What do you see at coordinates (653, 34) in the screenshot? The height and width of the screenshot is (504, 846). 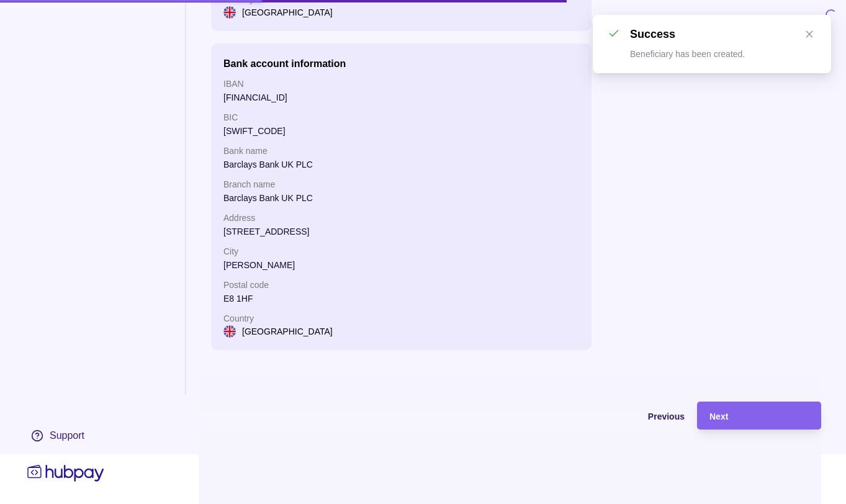 I see `h1: Success` at bounding box center [653, 34].